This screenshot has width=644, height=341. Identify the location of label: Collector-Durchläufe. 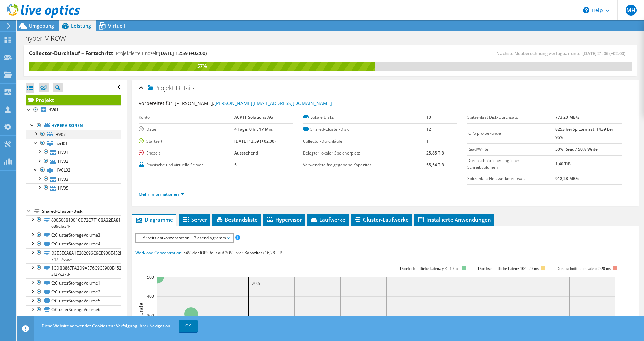
(365, 141).